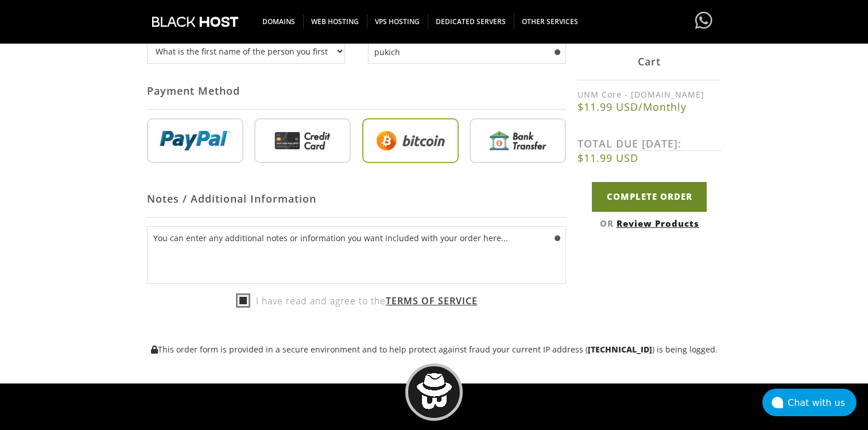 The height and width of the screenshot is (430, 868). What do you see at coordinates (550, 21) in the screenshot?
I see `span: OTHER SERVICES` at bounding box center [550, 21].